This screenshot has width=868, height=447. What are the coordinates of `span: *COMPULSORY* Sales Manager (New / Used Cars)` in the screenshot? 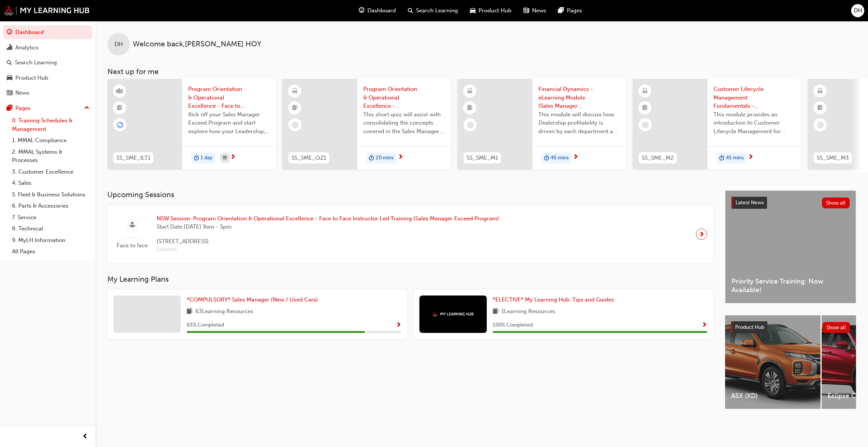 It's located at (253, 299).